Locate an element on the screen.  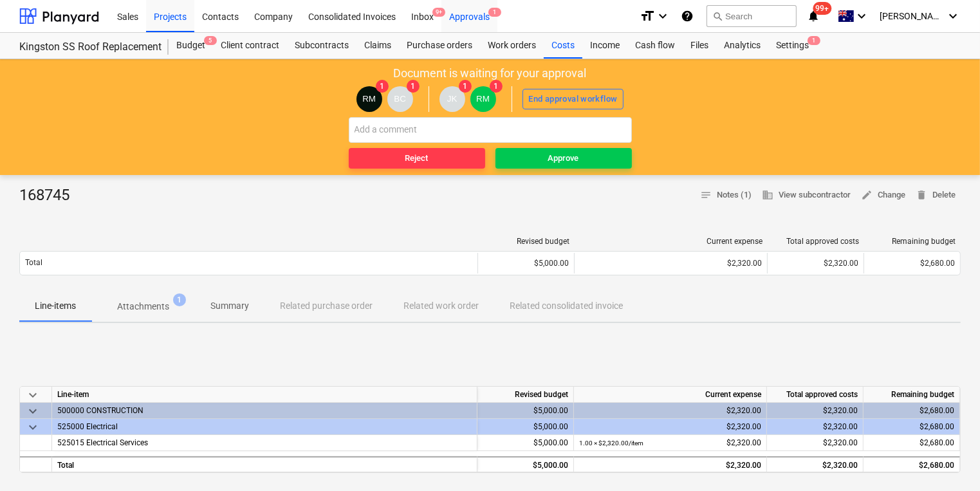
a: Client contract is located at coordinates (250, 46).